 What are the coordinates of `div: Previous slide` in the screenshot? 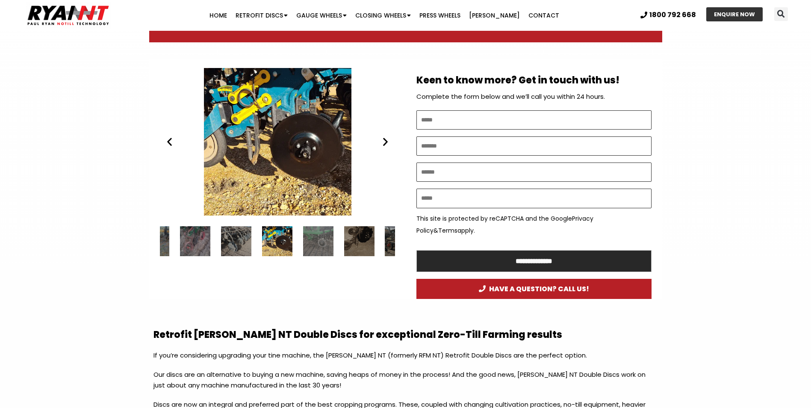 It's located at (169, 141).